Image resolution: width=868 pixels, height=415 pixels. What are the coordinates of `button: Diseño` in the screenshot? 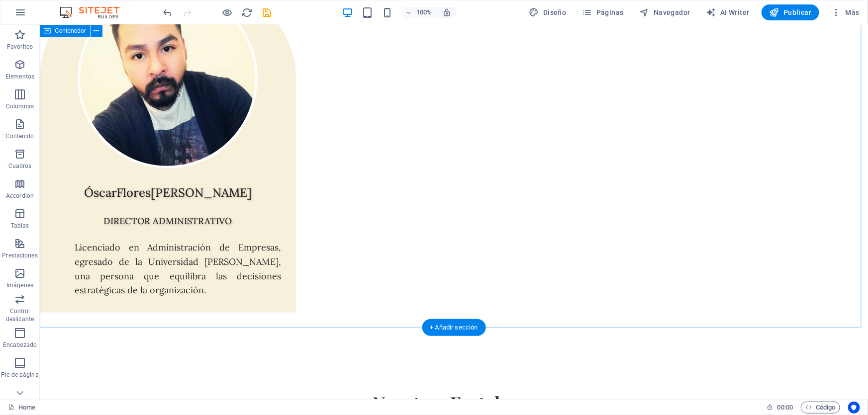 It's located at (548, 12).